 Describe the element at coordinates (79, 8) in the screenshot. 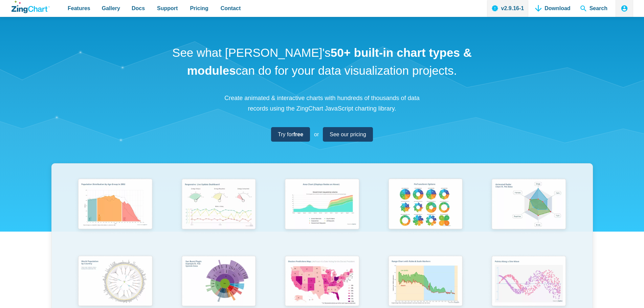

I see `span: Features` at that location.